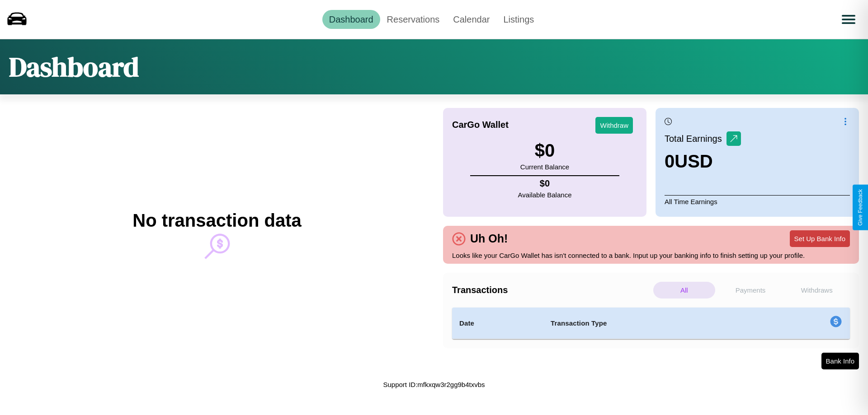 The image size is (868, 415). I want to click on a: Reservations, so click(414, 20).